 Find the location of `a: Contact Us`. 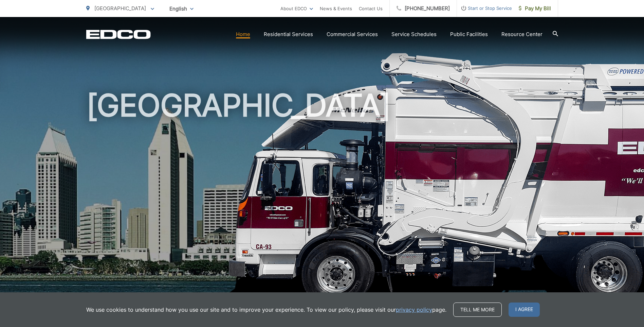

a: Contact Us is located at coordinates (371, 8).